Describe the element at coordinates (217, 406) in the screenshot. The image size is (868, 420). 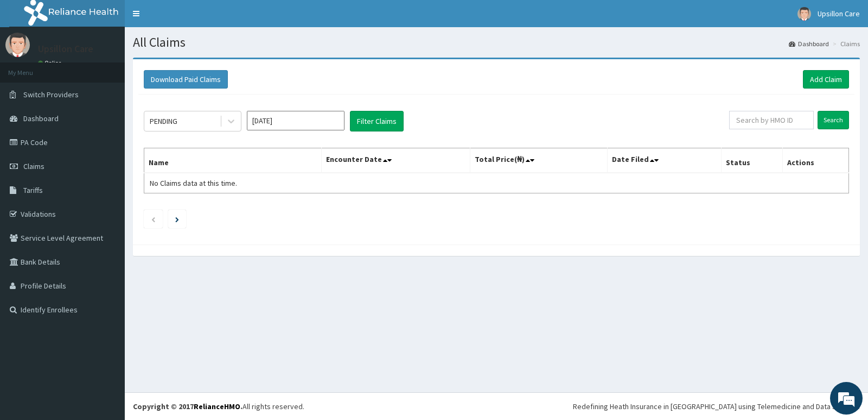
I see `a: RelianceHMO` at that location.